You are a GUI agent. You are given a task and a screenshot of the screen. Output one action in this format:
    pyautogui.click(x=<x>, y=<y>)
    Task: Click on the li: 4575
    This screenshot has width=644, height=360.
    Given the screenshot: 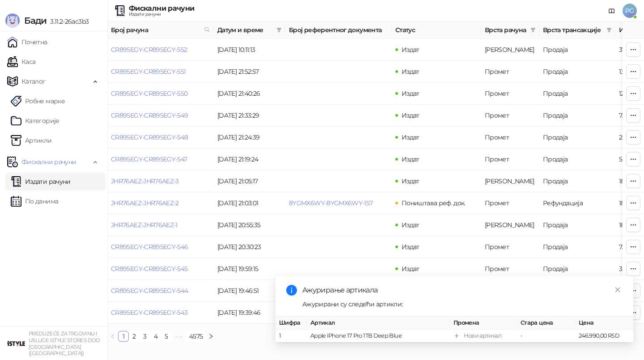 What is the action you would take?
    pyautogui.click(x=196, y=336)
    